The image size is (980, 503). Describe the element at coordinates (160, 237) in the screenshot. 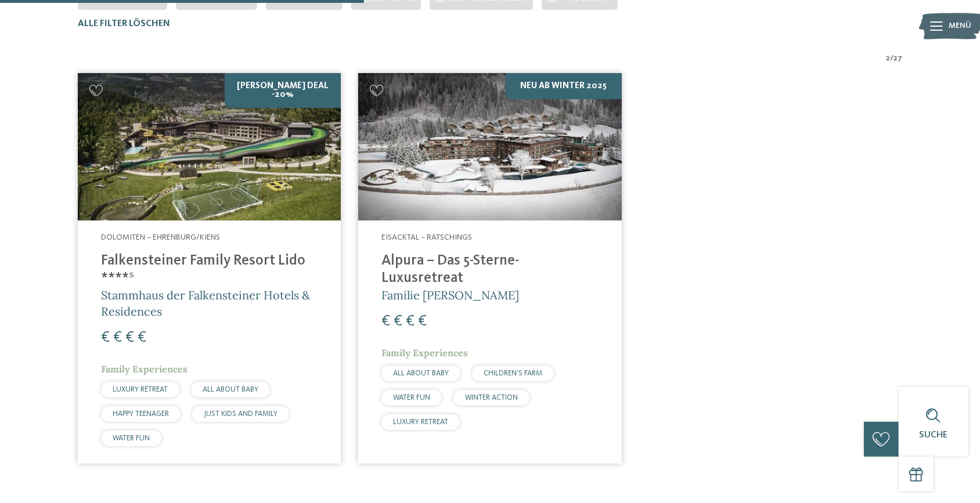

I see `span: Dolomiten – Ehrenburg/Kiens` at that location.